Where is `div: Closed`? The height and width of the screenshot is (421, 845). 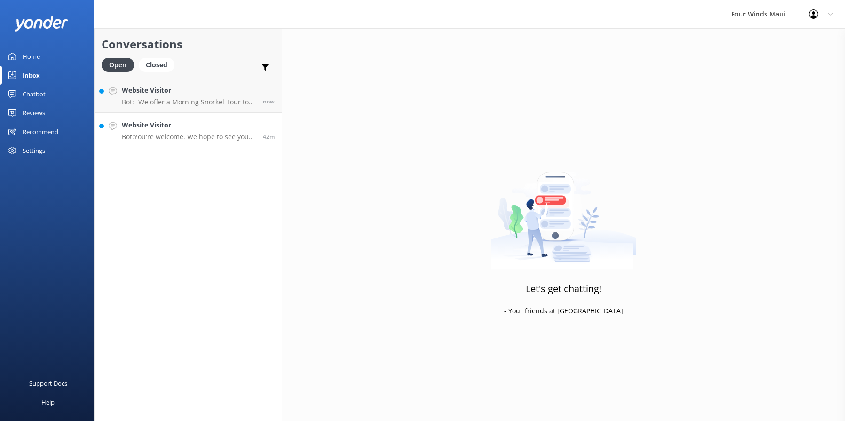 div: Closed is located at coordinates (157, 65).